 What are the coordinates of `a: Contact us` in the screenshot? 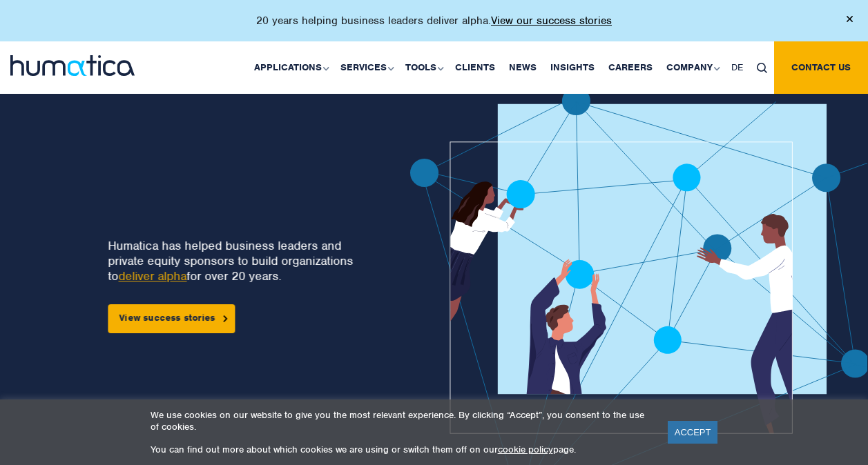 It's located at (821, 68).